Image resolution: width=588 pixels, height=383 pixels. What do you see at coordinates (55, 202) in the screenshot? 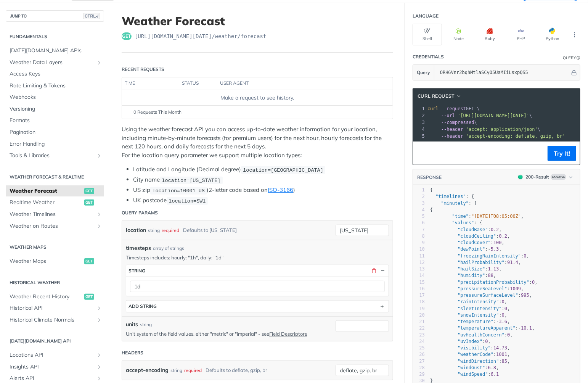
I see `a: Realtime Weatherget` at bounding box center [55, 202].